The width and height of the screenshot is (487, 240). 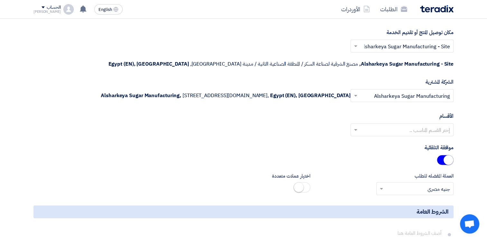 I want to click on input: أضف الشروط العامة هنا, so click(x=241, y=233).